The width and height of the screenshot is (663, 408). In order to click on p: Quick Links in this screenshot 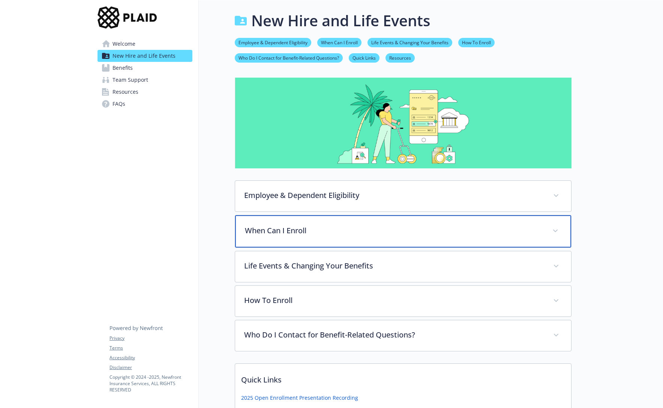, I will do `click(403, 377)`.